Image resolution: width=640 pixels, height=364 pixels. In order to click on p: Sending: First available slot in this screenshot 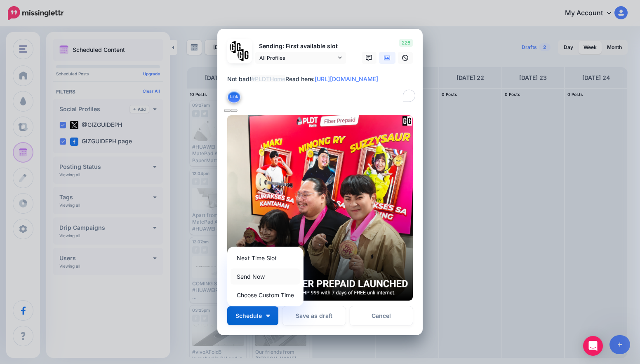, I will do `click(301, 46)`.